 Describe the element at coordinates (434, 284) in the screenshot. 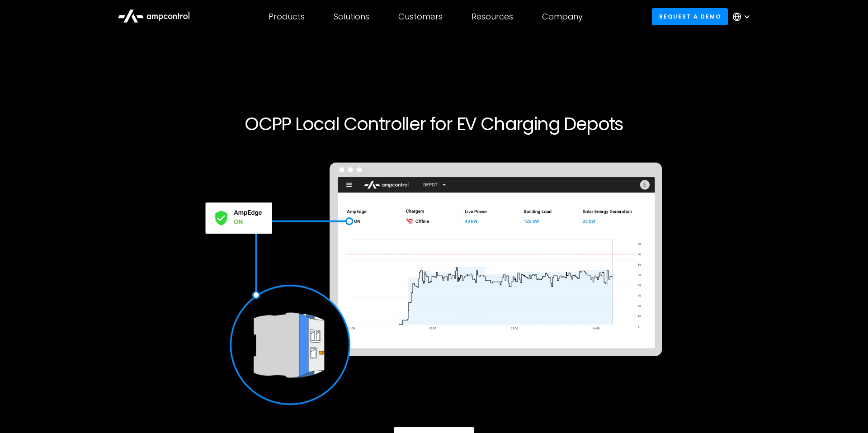

I see `img: AmpEdge an OCPP local controller for on-site ev charging depots` at that location.